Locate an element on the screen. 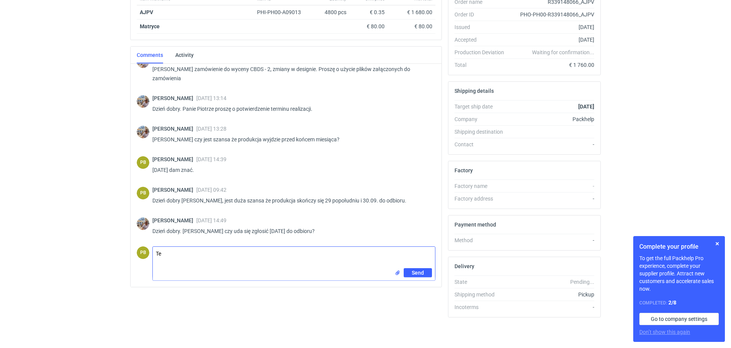  a: Go to company settings is located at coordinates (679, 319).